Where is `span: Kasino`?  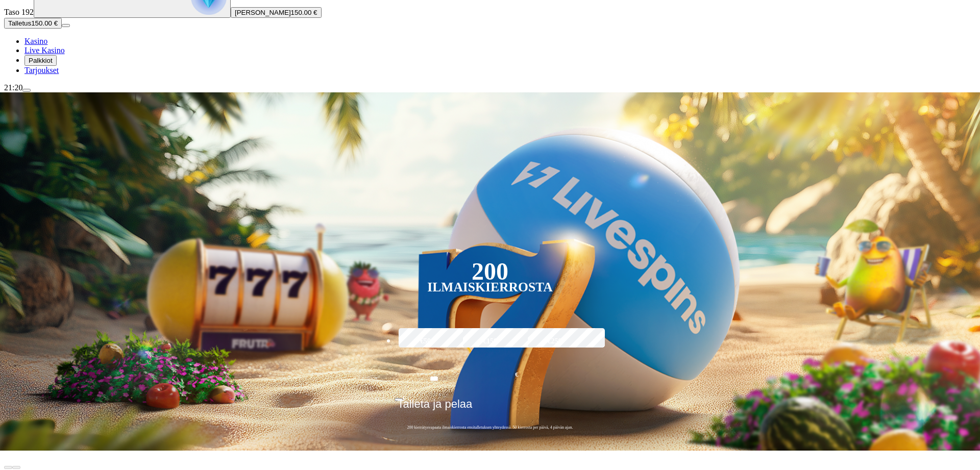 span: Kasino is located at coordinates (36, 41).